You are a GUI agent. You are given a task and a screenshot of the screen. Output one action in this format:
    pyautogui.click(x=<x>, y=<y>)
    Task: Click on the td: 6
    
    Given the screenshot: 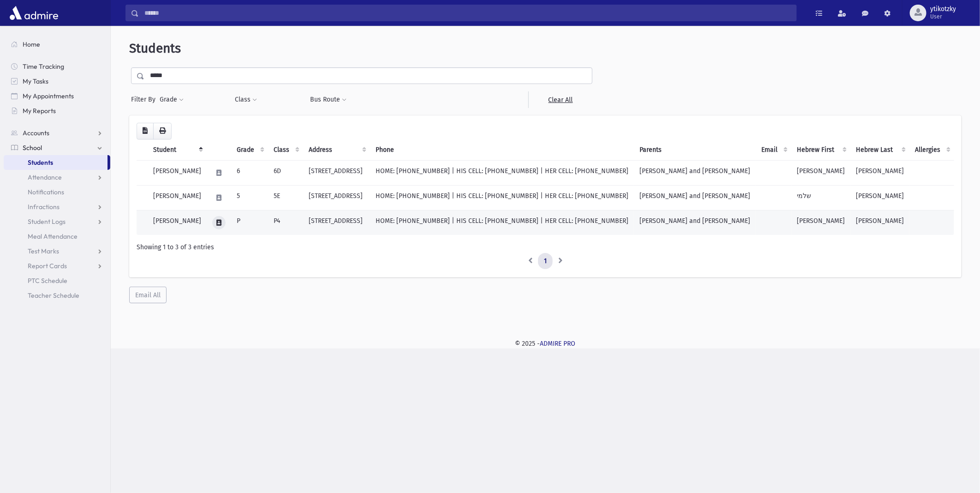 What is the action you would take?
    pyautogui.click(x=250, y=173)
    